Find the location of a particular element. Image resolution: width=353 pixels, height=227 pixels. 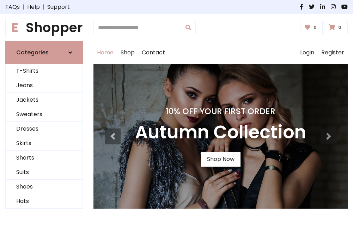

span: E is located at coordinates (15, 28).